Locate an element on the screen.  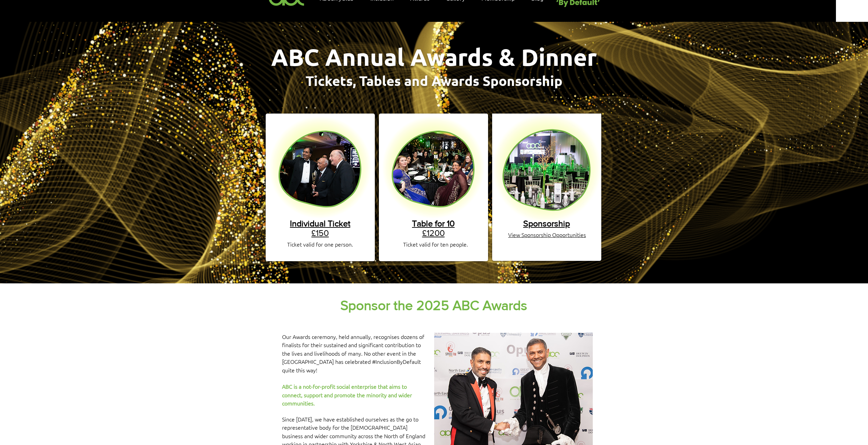
a: View Sponsorship Opportunities is located at coordinates (547, 235).